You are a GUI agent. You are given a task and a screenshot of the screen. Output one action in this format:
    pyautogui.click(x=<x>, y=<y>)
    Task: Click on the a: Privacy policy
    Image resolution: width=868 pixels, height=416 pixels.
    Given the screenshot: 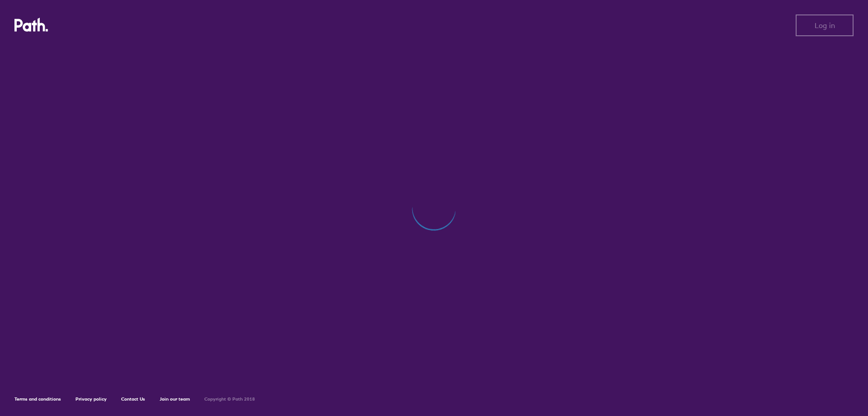 What is the action you would take?
    pyautogui.click(x=91, y=399)
    